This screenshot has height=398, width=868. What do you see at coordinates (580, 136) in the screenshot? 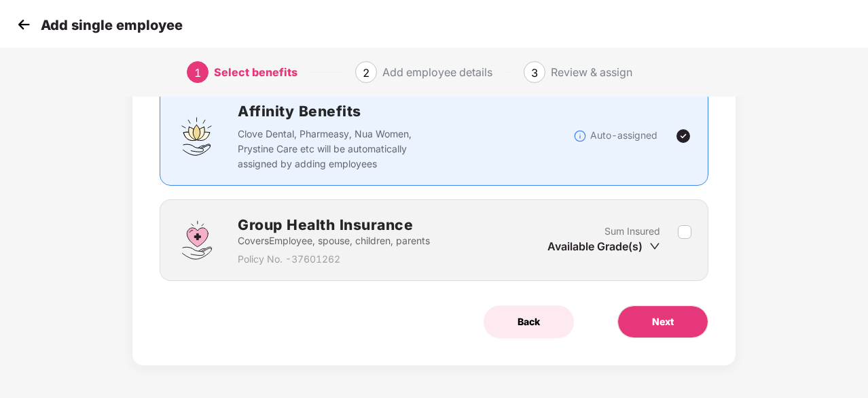
I see `img: svg+xml;base64,PHN2ZyBpZD0iSW5mb18tXzMyeDMyIiBkYXRhLW5hbWU9IkluZm8gLSAzMngzMiIgeG1sbnM9Imh0dHA6Ly...` at bounding box center [580, 136].